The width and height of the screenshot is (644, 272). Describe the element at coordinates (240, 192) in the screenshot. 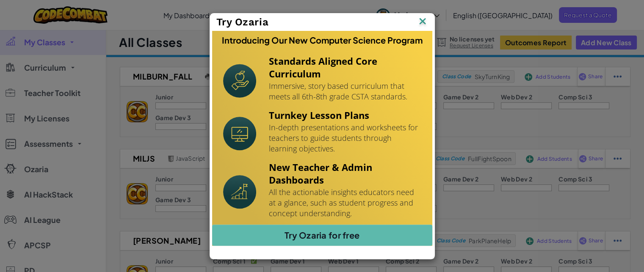

I see `img: Icon_NewTeacherDashboard.svg` at that location.